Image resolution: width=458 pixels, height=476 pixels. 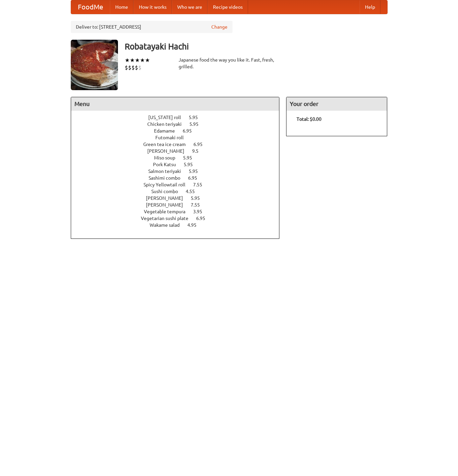 I want to click on a: Who we are, so click(x=190, y=7).